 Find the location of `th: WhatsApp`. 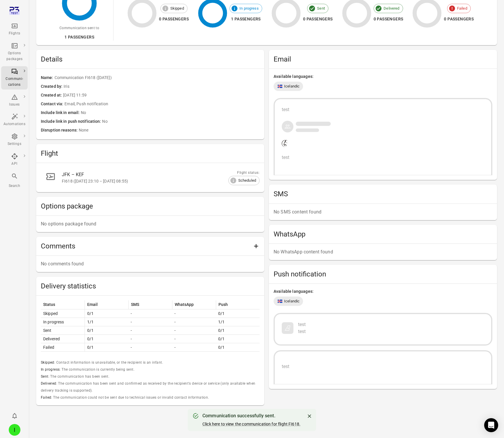

th: WhatsApp is located at coordinates (194, 305).